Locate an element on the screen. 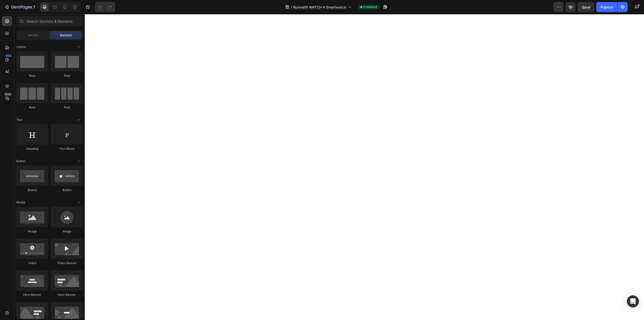 The width and height of the screenshot is (644, 320). div: Heading is located at coordinates (32, 149).